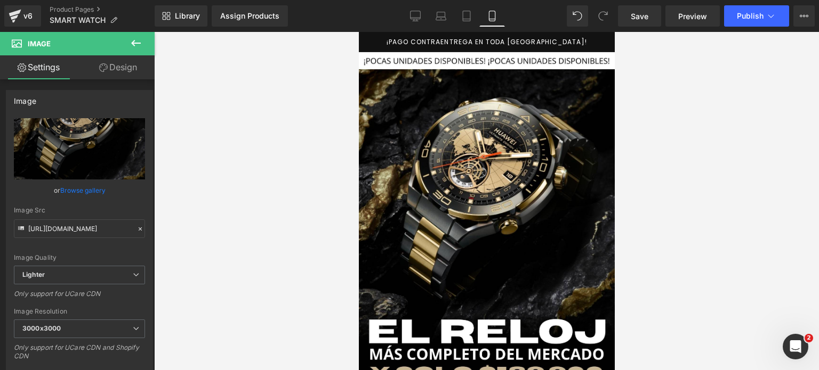 The width and height of the screenshot is (819, 370). Describe the element at coordinates (79, 210) in the screenshot. I see `div: Image Src` at that location.